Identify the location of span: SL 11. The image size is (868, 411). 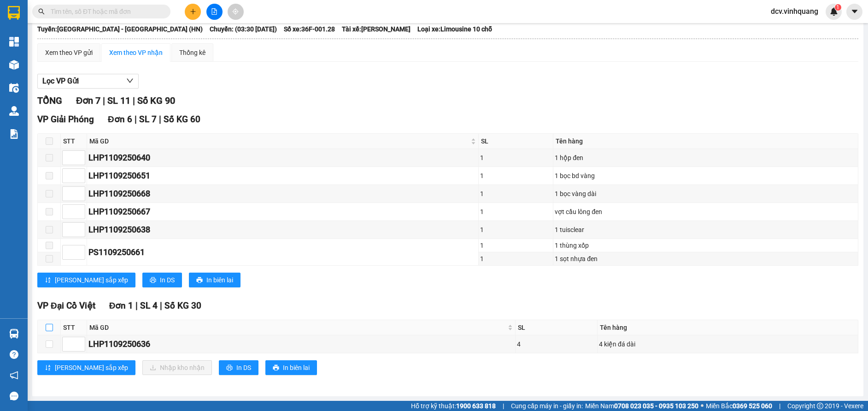
(119, 101).